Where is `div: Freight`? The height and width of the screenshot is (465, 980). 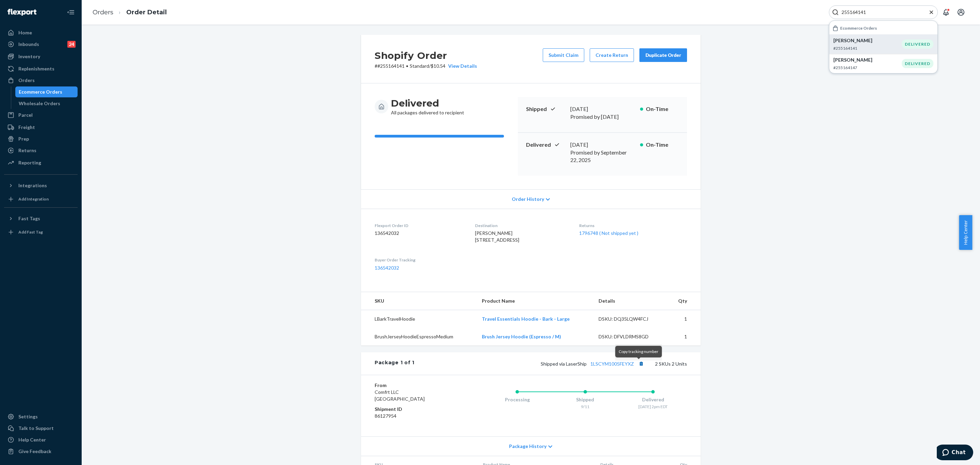
div: Freight is located at coordinates (26, 128).